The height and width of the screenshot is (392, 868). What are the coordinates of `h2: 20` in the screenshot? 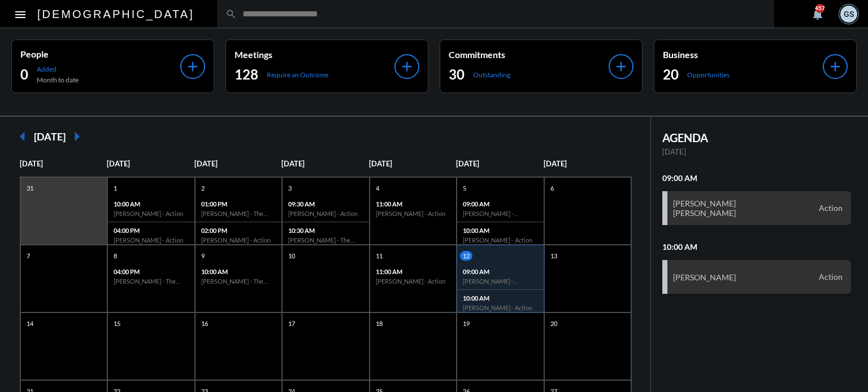 It's located at (671, 75).